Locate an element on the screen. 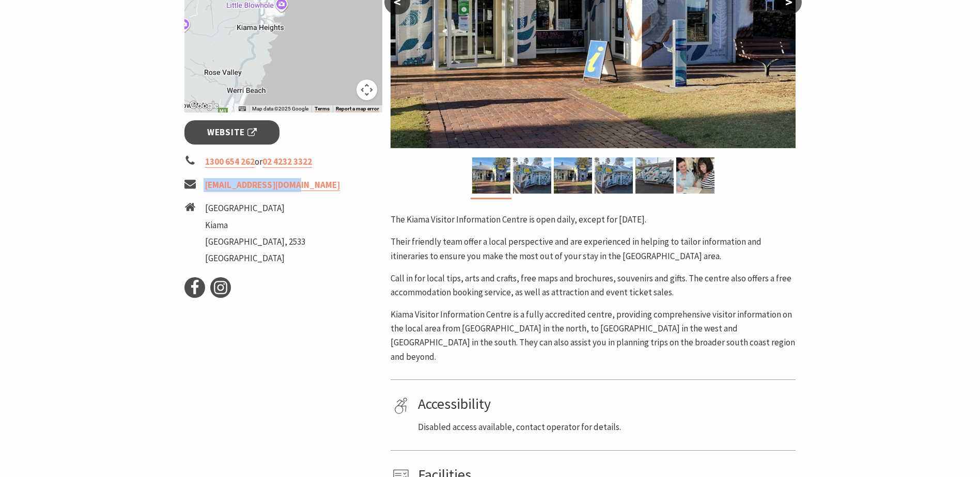  a: 02 4232 3322 is located at coordinates (287, 162).